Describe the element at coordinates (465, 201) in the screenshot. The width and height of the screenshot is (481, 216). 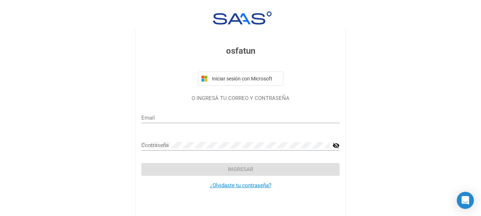
I see `div: Open Intercom Messenger` at that location.